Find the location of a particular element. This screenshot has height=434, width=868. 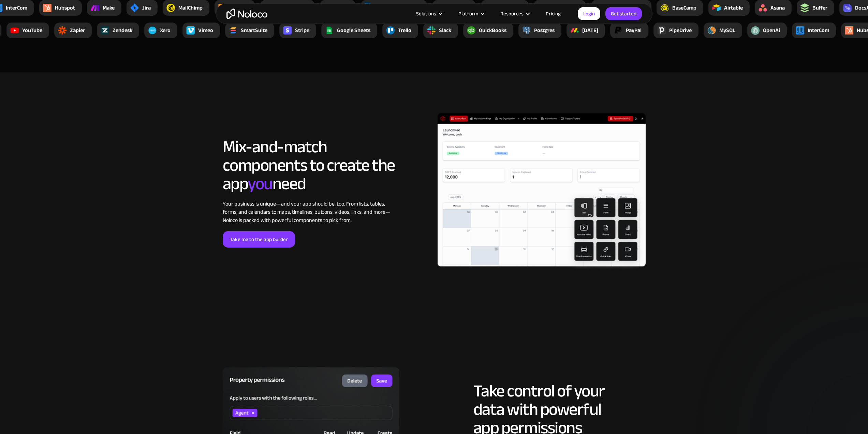

div: Vimeo is located at coordinates (206, 30).